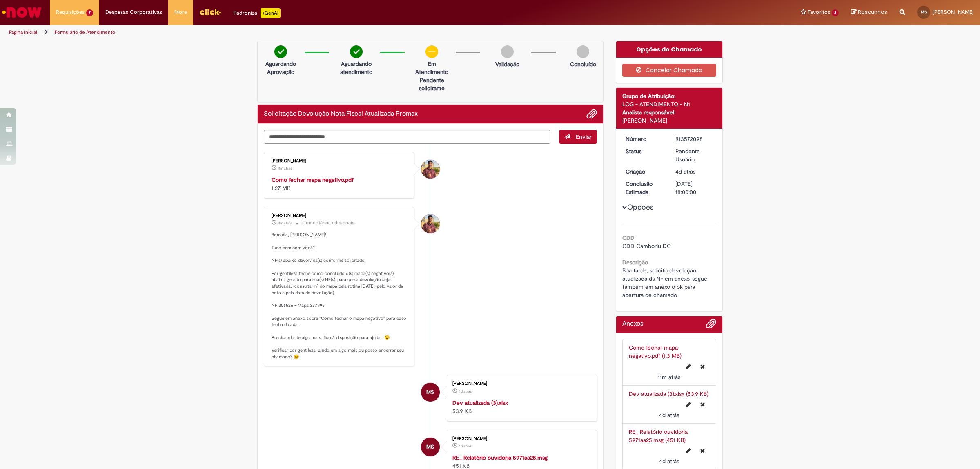  What do you see at coordinates (670, 112) in the screenshot?
I see `div: Analista responsável:` at bounding box center [670, 112].